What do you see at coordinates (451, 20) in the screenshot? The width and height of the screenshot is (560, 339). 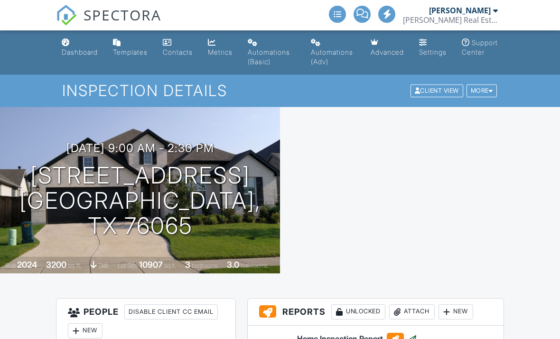 I see `div: Cofer Real Estate Inspections, PLLC` at bounding box center [451, 20].